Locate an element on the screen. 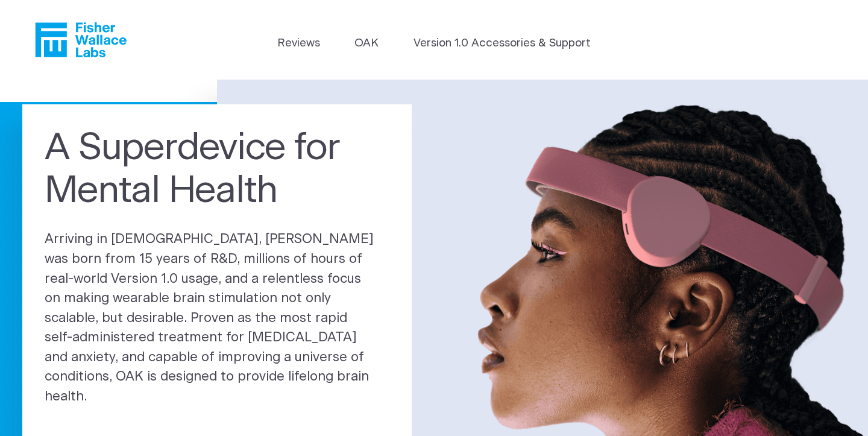 The height and width of the screenshot is (436, 868). h1: A Superdevice for Mental Health is located at coordinates (217, 169).